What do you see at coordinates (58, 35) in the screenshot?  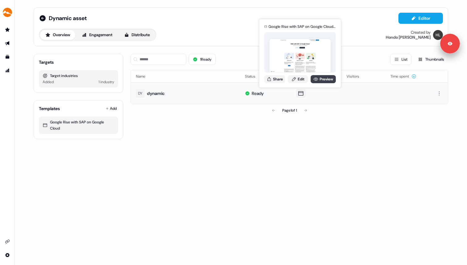 I see `a: Overview` at bounding box center [58, 35].